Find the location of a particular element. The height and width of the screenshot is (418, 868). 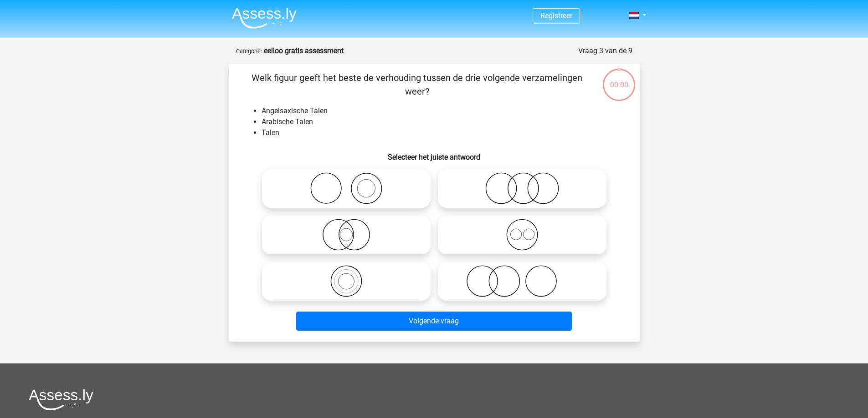

button: Volgende vraag is located at coordinates (434, 321).